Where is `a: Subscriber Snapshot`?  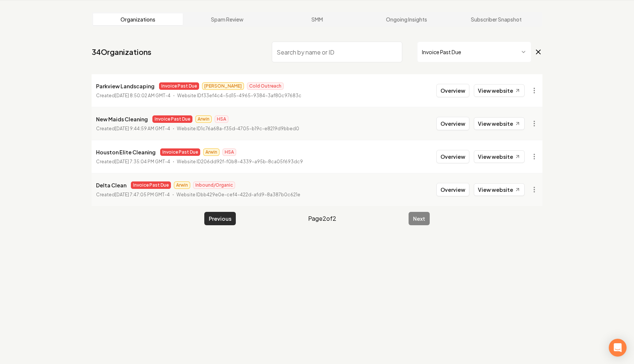 a: Subscriber Snapshot is located at coordinates (496, 19).